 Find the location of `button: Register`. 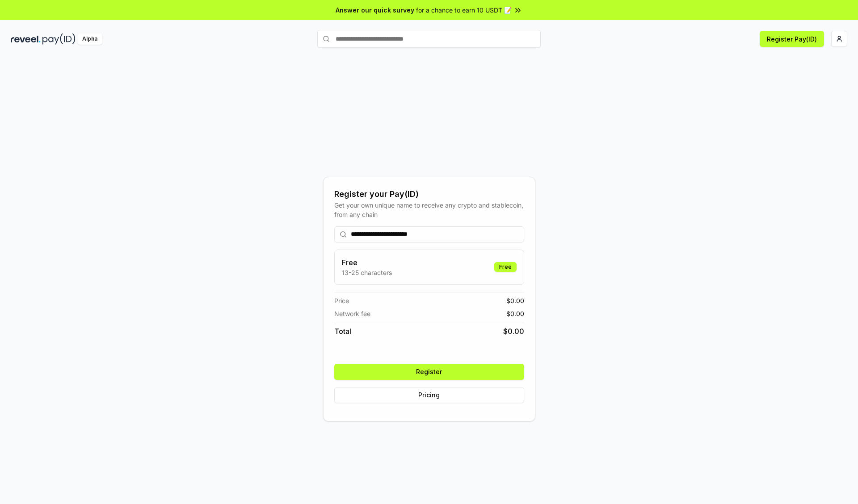

button: Register is located at coordinates (429, 372).